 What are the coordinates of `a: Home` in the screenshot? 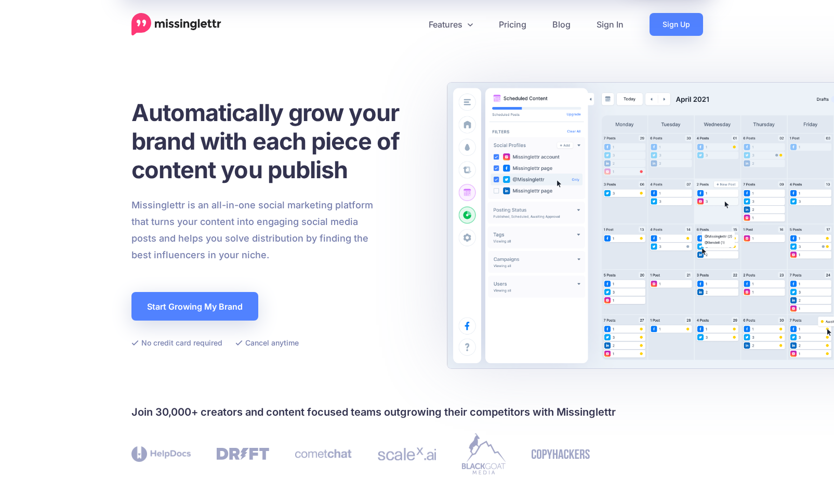 It's located at (176, 24).